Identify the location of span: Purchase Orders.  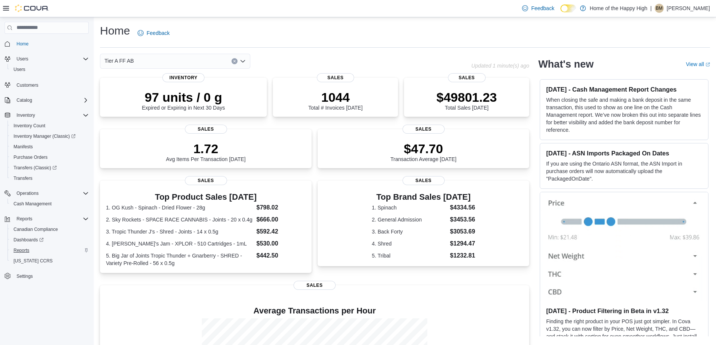
(50, 157).